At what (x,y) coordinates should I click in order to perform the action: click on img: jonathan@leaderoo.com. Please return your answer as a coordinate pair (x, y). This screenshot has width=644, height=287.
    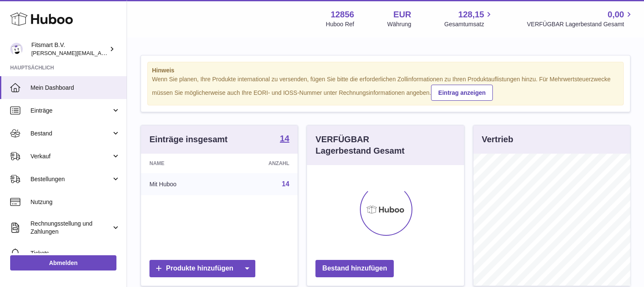
    Looking at the image, I should click on (17, 49).